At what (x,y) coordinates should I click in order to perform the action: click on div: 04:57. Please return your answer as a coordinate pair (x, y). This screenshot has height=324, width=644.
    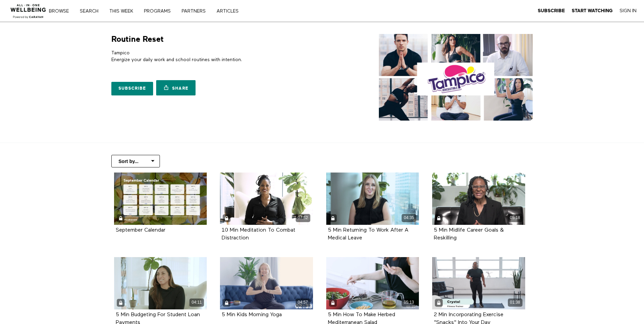
    Looking at the image, I should click on (303, 302).